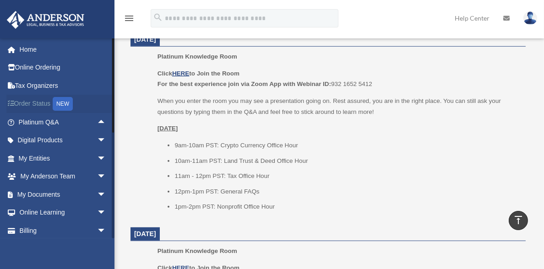  I want to click on img: User Pic, so click(531, 18).